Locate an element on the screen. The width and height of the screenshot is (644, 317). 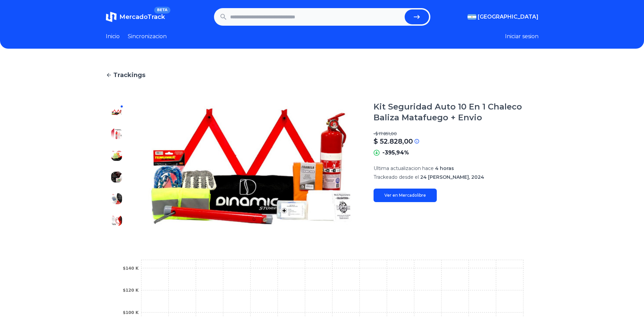
a: Sincronizacion is located at coordinates (147, 37).